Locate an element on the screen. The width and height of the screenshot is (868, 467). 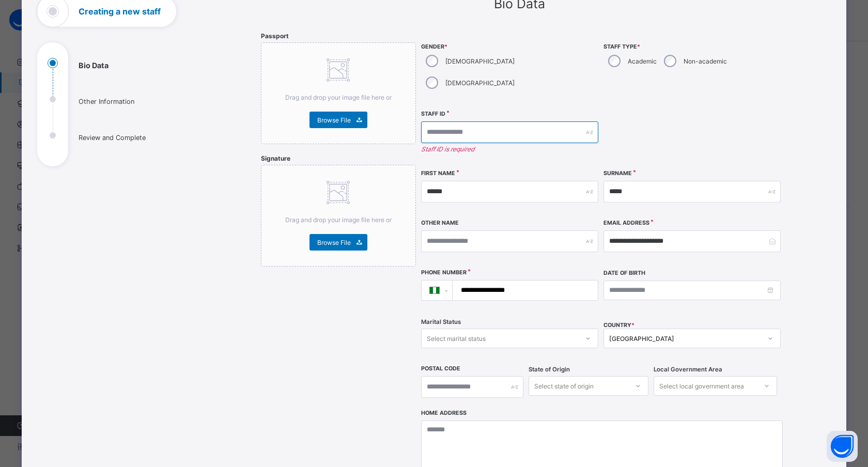
div: Select marital status is located at coordinates (457, 338).